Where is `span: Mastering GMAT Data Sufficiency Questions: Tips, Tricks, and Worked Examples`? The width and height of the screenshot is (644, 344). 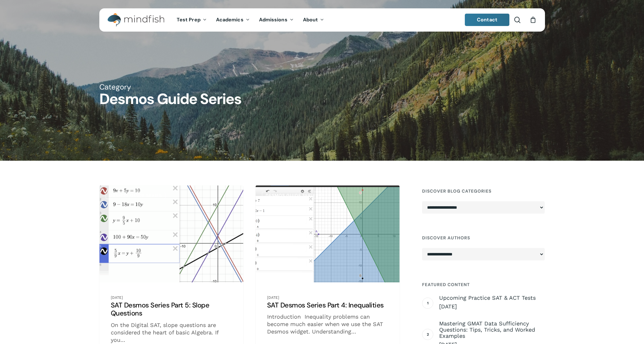 span: Mastering GMAT Data Sufficiency Questions: Tips, Tricks, and Worked Examples is located at coordinates (492, 329).